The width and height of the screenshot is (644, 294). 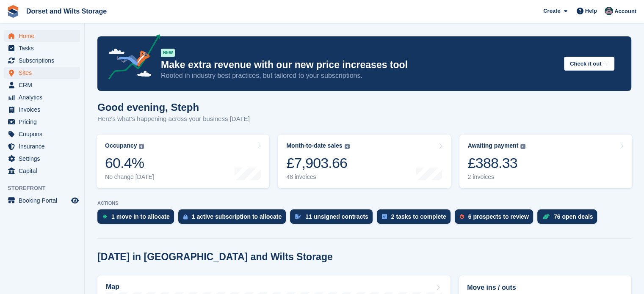 What do you see at coordinates (416, 219) in the screenshot?
I see `a: 2 tasks to complete` at bounding box center [416, 219].